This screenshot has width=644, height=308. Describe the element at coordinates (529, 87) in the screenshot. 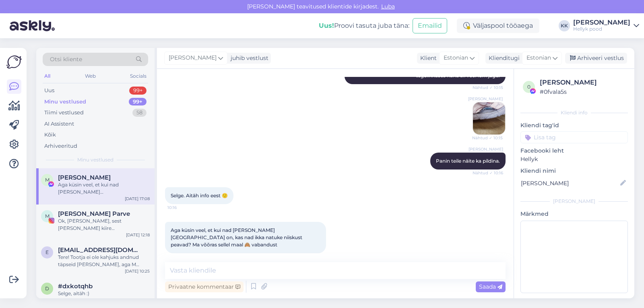

I see `span: 0` at that location.